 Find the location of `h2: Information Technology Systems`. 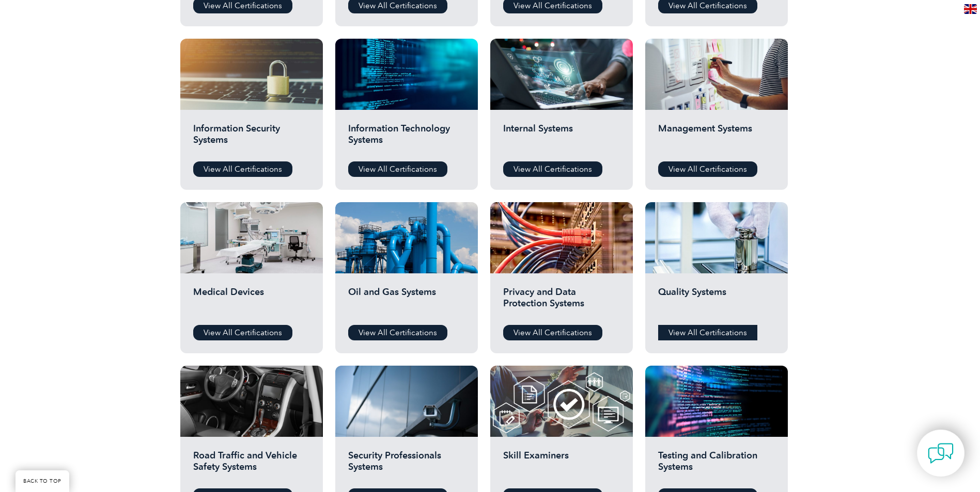

h2: Information Technology Systems is located at coordinates (406, 138).